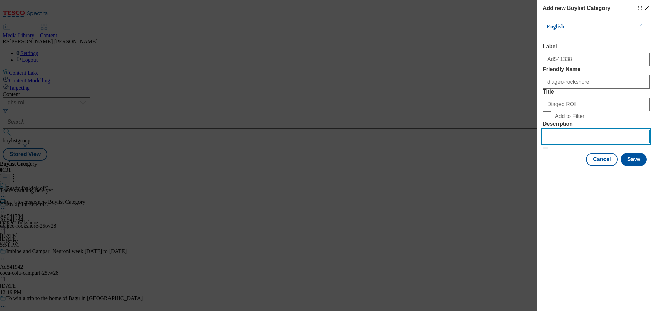 This screenshot has width=655, height=311. Describe the element at coordinates (596, 104) in the screenshot. I see `input: Enter Title` at that location.